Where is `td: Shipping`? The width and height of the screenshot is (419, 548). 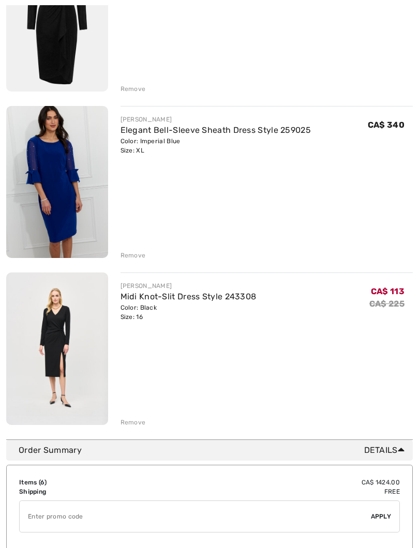 td: Shipping is located at coordinates (83, 492).